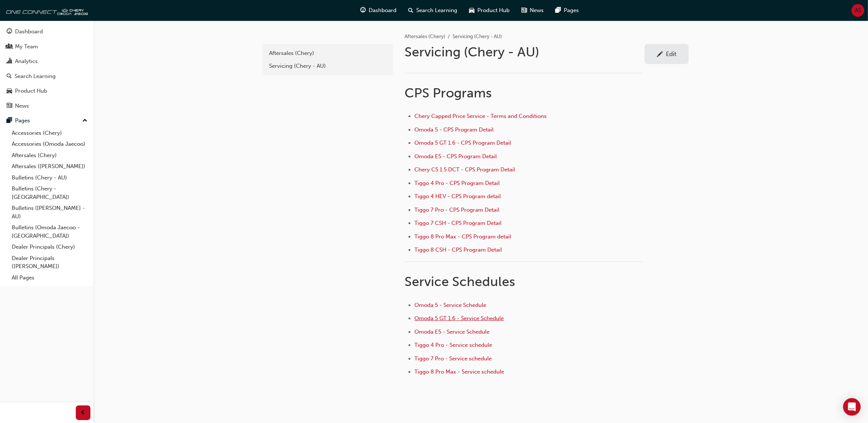 The height and width of the screenshot is (423, 868). I want to click on a: search-iconSearch Learning, so click(434, 10).